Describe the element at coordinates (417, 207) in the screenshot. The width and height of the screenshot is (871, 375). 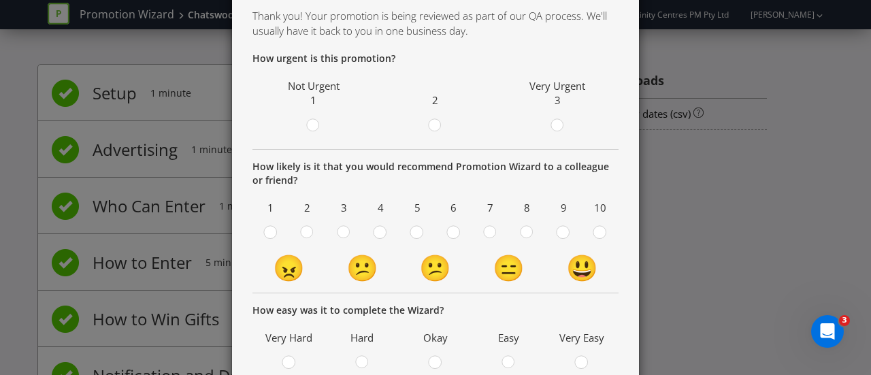
I see `span: 5` at that location.